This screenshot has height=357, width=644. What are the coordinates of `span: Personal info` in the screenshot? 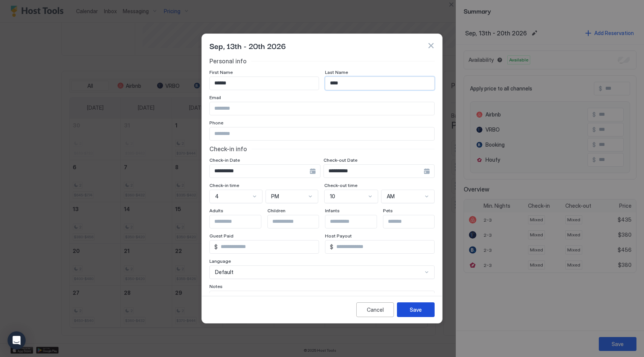 It's located at (228, 61).